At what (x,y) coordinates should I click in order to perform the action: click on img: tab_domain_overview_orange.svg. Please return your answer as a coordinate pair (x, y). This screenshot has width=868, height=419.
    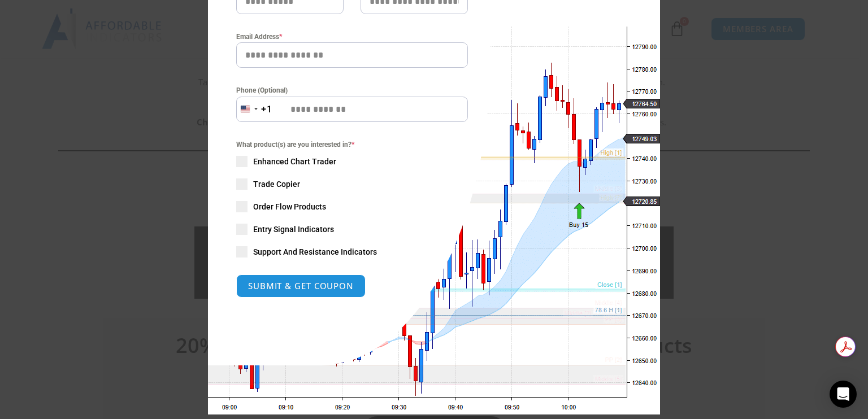
    Looking at the image, I should click on (35, 70).